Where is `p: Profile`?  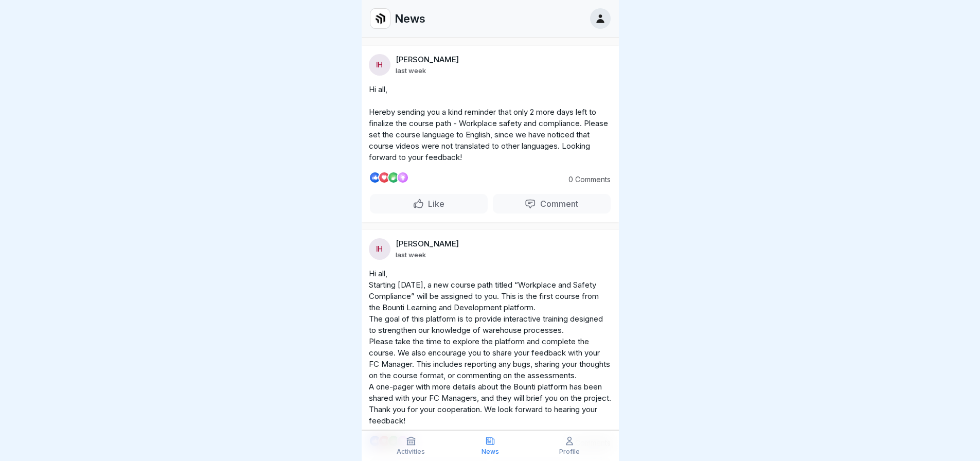 p: Profile is located at coordinates (570, 451).